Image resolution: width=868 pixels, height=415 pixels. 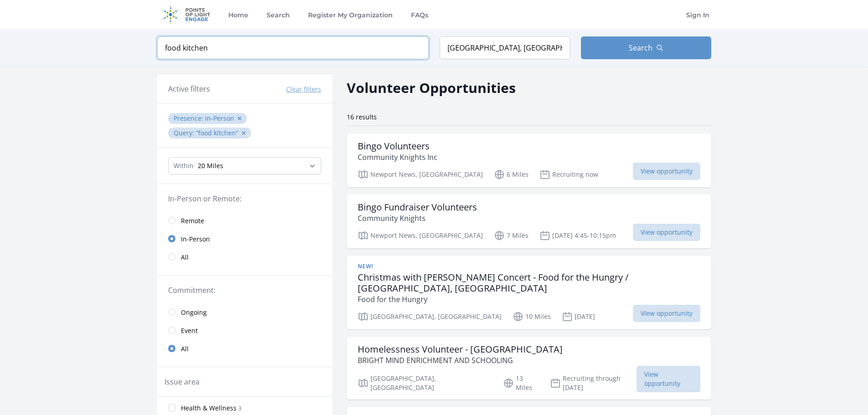 What do you see at coordinates (511, 175) in the screenshot?
I see `p: 6 Miles` at bounding box center [511, 175].